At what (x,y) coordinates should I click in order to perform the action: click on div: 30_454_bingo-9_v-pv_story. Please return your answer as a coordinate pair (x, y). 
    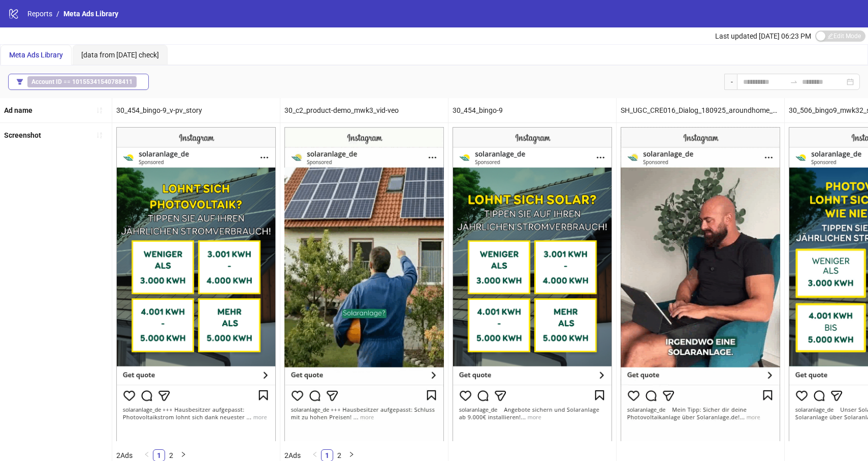
    Looking at the image, I should click on (196, 111).